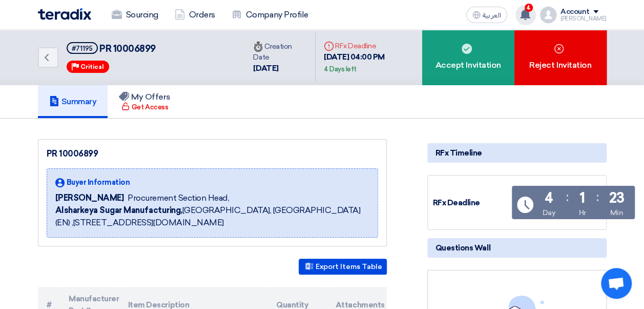 The image size is (644, 309). What do you see at coordinates (549, 15) in the screenshot?
I see `img: profile_test.png` at bounding box center [549, 15].